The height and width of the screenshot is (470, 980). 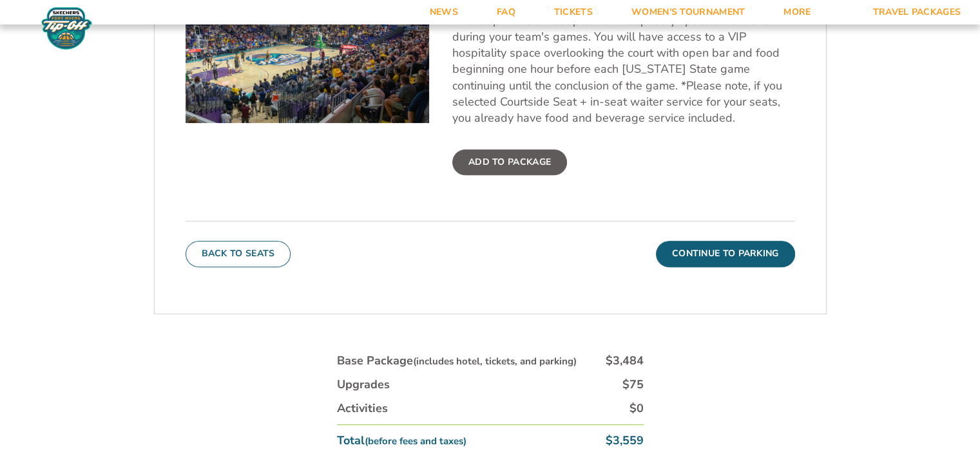 What do you see at coordinates (363, 384) in the screenshot?
I see `div: Upgrades` at bounding box center [363, 384].